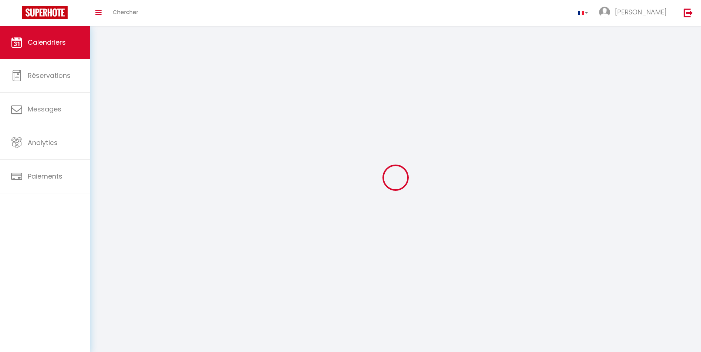 The image size is (701, 352). I want to click on span: Analytics, so click(42, 143).